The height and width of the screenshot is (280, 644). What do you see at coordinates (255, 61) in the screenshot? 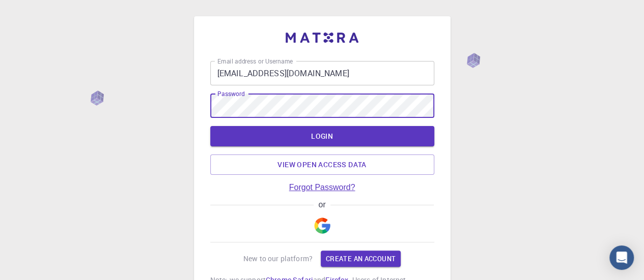
I see `label: Email address or Username` at bounding box center [255, 61].